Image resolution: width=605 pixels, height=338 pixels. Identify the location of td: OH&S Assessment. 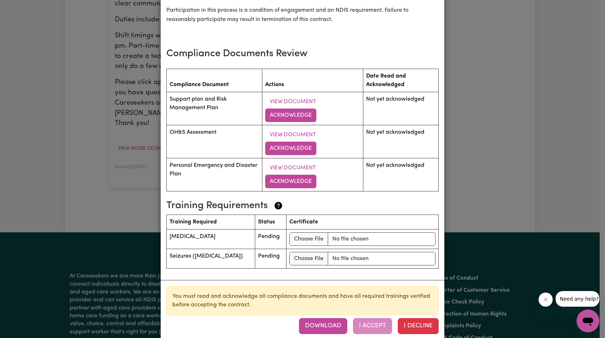
(214, 141).